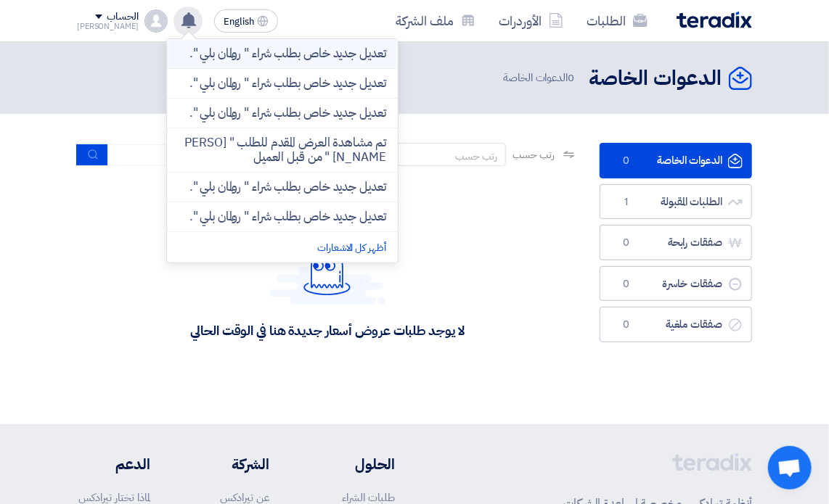  What do you see at coordinates (617, 20) in the screenshot?
I see `a: الطلبات` at bounding box center [617, 20].